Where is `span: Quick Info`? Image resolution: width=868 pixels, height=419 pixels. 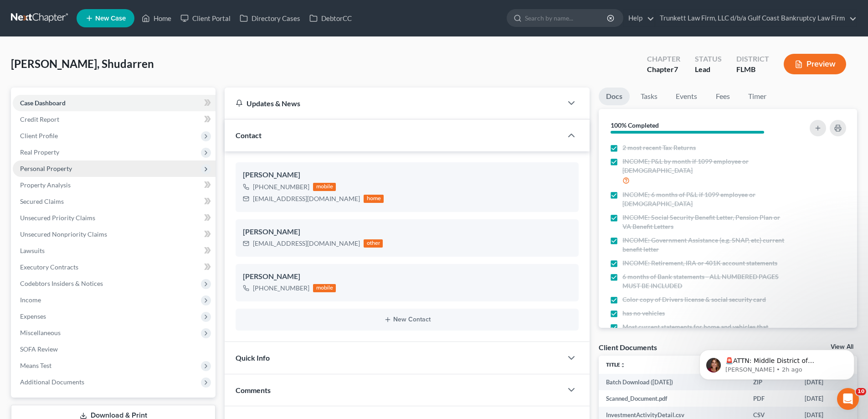
span: Quick Info is located at coordinates (253, 358).